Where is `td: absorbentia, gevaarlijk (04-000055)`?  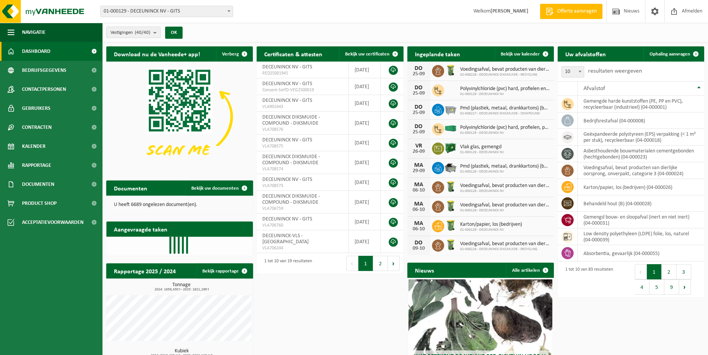 td: absorbentia, gevaarlijk (04-000055) is located at coordinates (641, 253).